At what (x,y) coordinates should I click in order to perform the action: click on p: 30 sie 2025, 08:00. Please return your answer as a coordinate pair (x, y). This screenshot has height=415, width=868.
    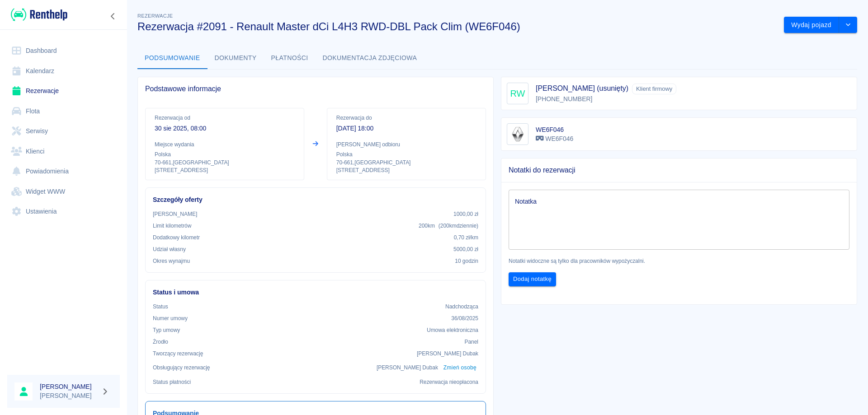
    Looking at the image, I should click on (225, 128).